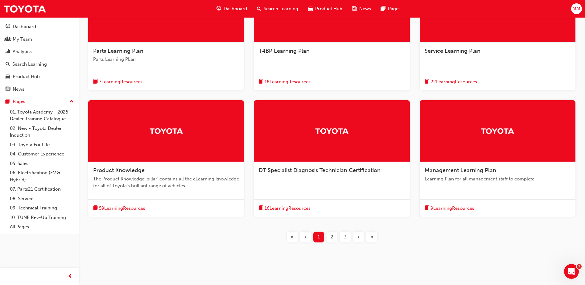 The height and width of the screenshot is (285, 585). I want to click on button: book-icon16LearningResources, so click(284, 208).